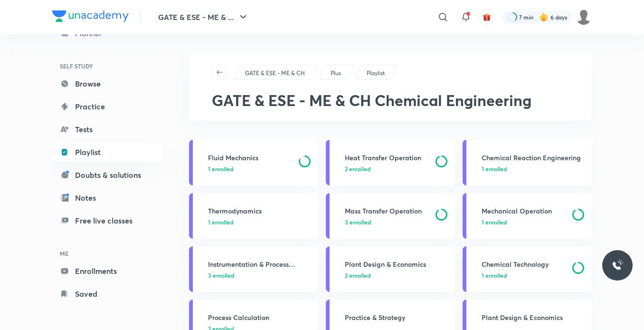  What do you see at coordinates (397, 317) in the screenshot?
I see `h3: Practice & Strategy` at bounding box center [397, 317].